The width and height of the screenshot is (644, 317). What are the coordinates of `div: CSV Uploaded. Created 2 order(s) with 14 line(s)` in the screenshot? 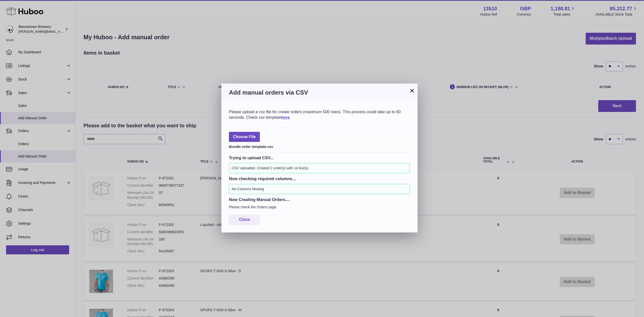 It's located at (320, 168).